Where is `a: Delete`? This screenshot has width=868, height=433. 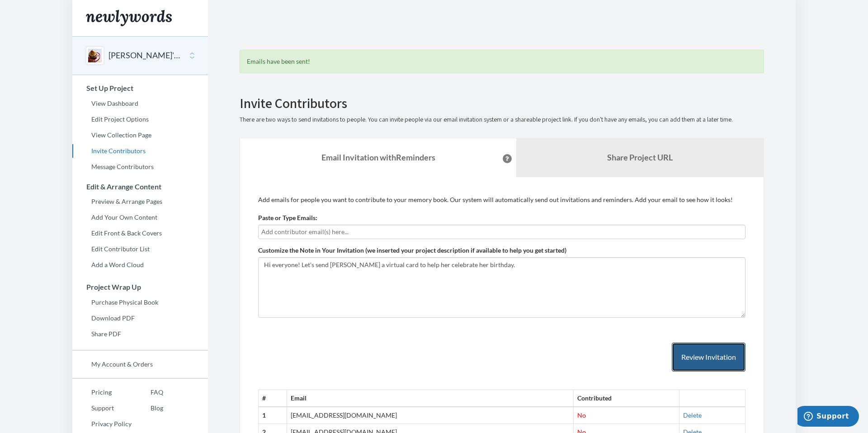 a: Delete is located at coordinates (692, 415).